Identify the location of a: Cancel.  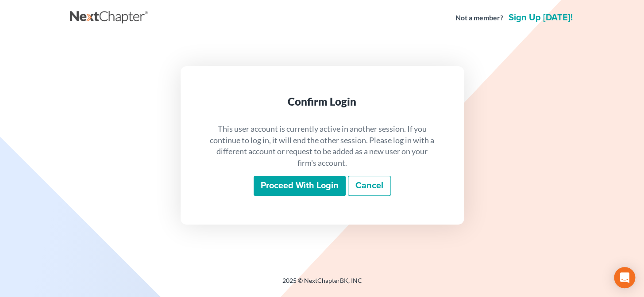
(369, 186).